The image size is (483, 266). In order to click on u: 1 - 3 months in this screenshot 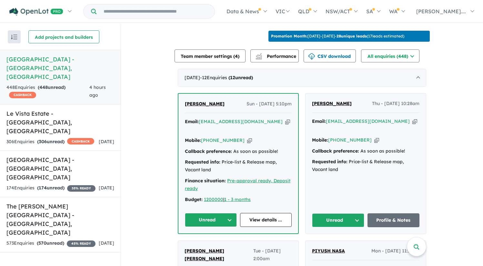, I will do `click(238, 199)`.